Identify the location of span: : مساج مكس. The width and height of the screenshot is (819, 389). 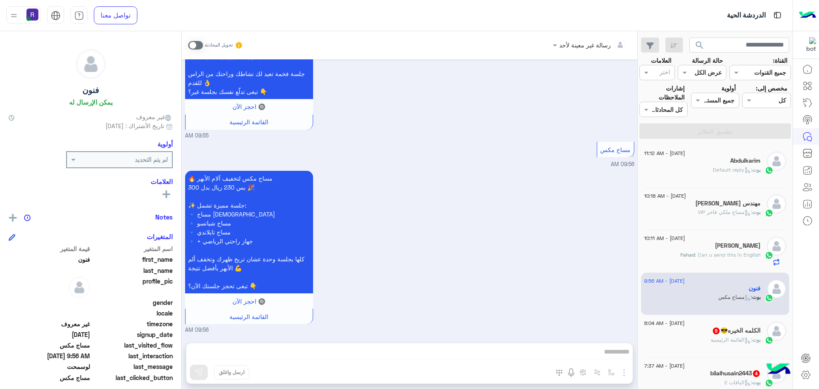
(735, 296).